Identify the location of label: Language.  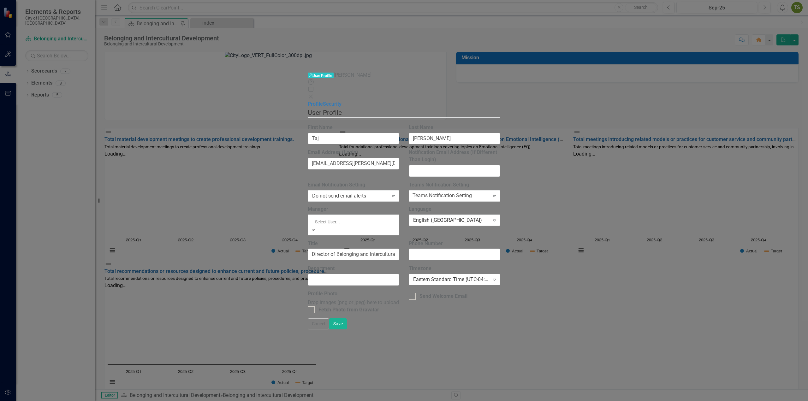
(454, 209).